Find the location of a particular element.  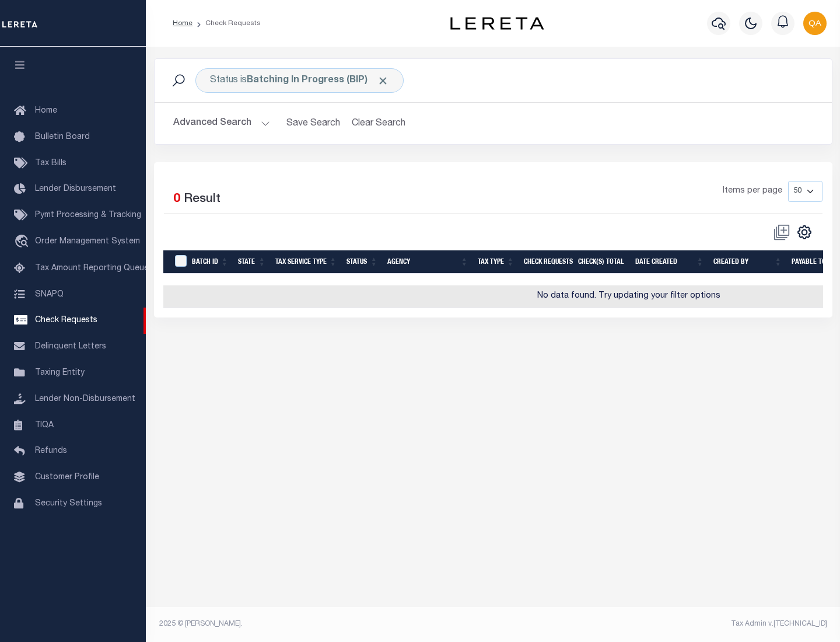

b: Batching In Progress (BIP) is located at coordinates (318, 81).